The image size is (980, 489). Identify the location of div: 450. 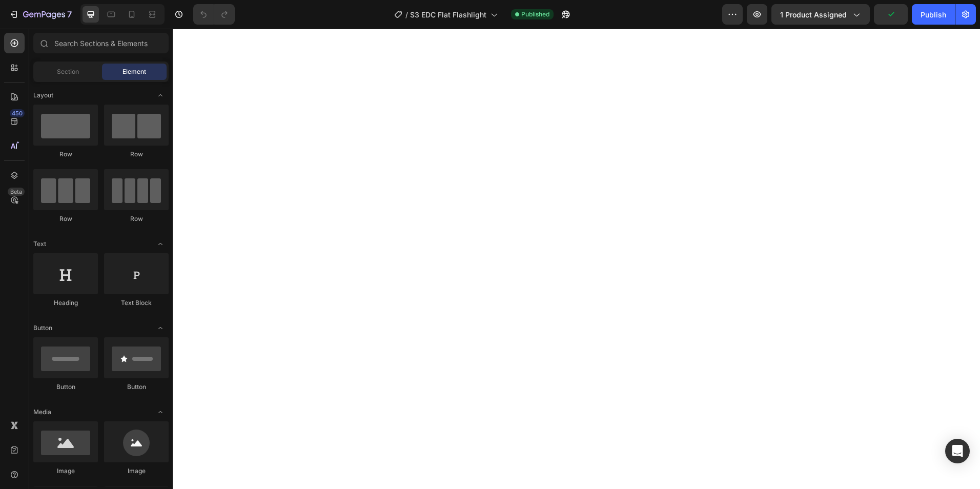
(17, 113).